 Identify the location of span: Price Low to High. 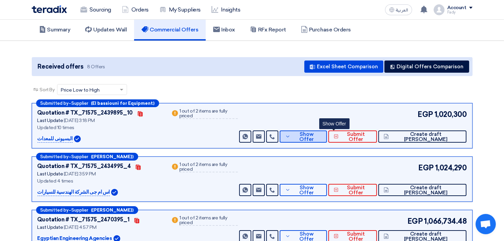
(80, 90).